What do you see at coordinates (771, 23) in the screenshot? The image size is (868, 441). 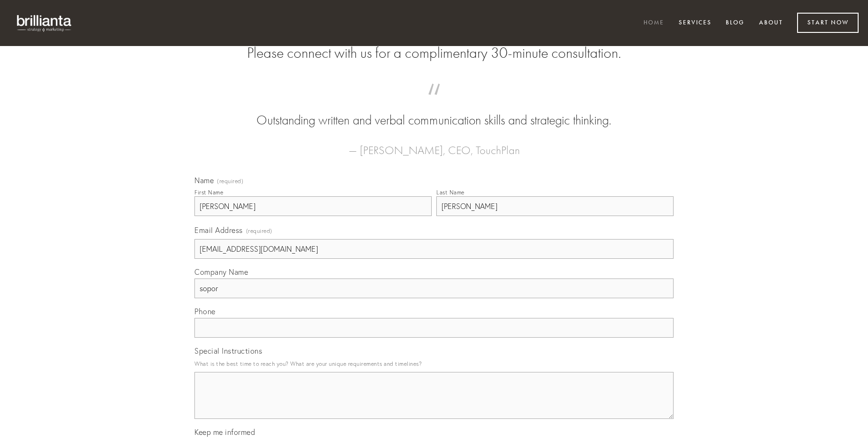 I see `a: About` at bounding box center [771, 23].